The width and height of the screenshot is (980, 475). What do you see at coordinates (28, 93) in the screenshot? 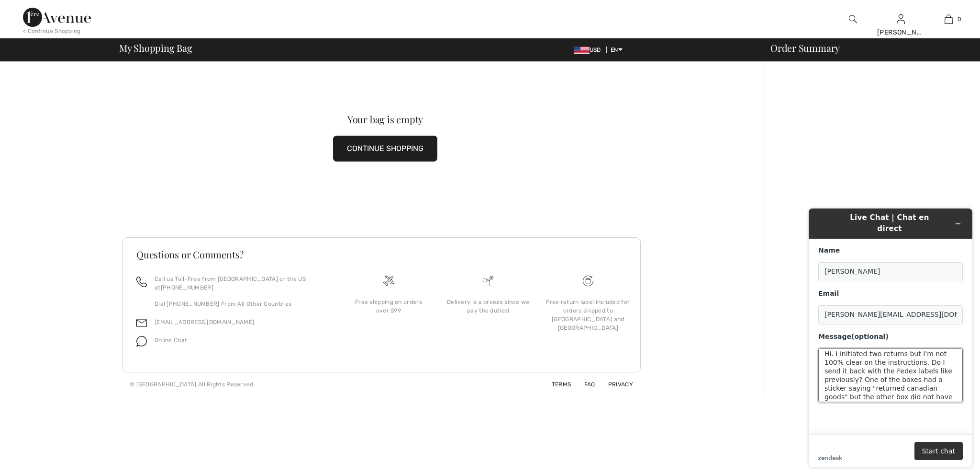
I see `strong: Email` at bounding box center [28, 93].